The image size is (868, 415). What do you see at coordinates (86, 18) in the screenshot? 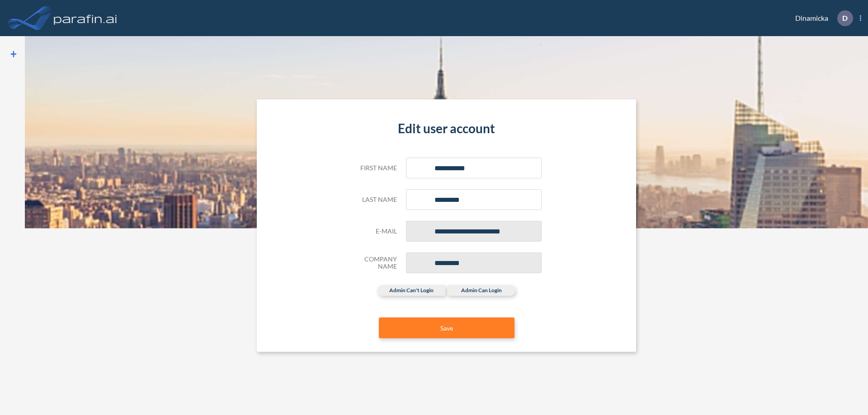
I see `img: logo` at bounding box center [86, 18].